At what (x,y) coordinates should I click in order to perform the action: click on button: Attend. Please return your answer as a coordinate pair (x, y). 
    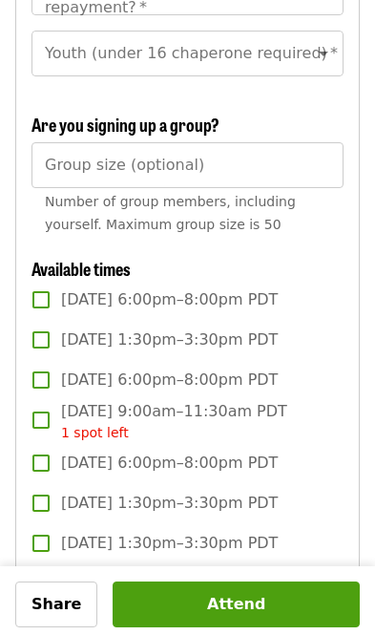
    Looking at the image, I should click on (236, 604).